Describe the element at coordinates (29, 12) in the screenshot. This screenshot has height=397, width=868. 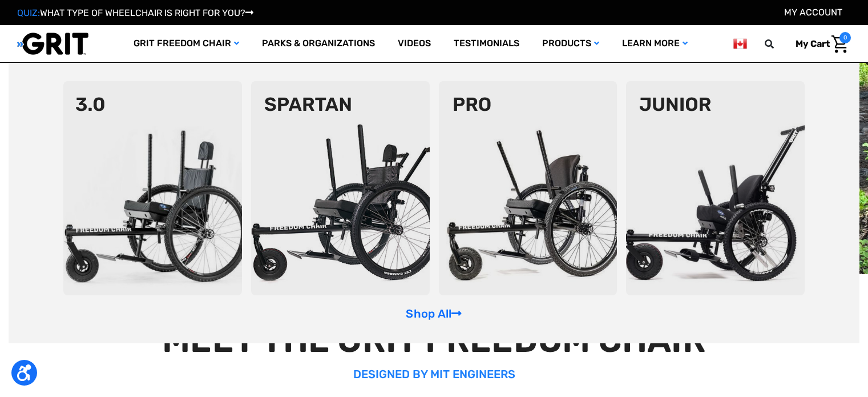
I see `span: QUIZ:` at that location.